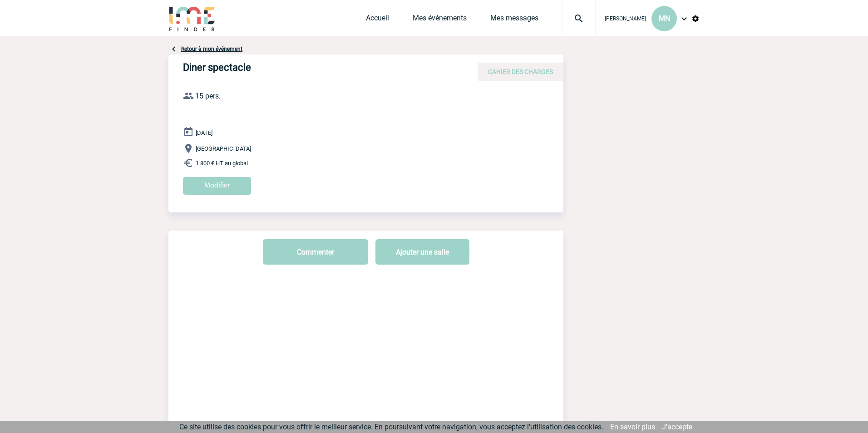  What do you see at coordinates (391, 426) in the screenshot?
I see `span: Ce site utilise des cookies pour vous offrir le meilleur service. En poursuivant votre navigation...` at bounding box center [391, 426].